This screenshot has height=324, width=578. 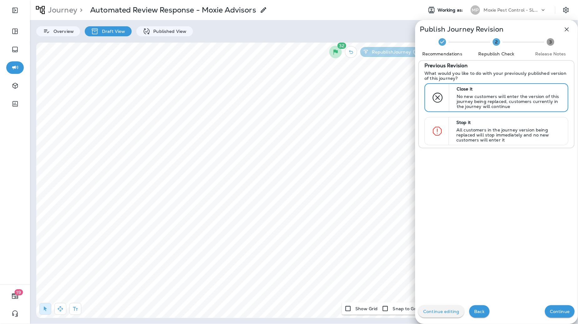 I want to click on span: Republish Check, so click(x=496, y=54).